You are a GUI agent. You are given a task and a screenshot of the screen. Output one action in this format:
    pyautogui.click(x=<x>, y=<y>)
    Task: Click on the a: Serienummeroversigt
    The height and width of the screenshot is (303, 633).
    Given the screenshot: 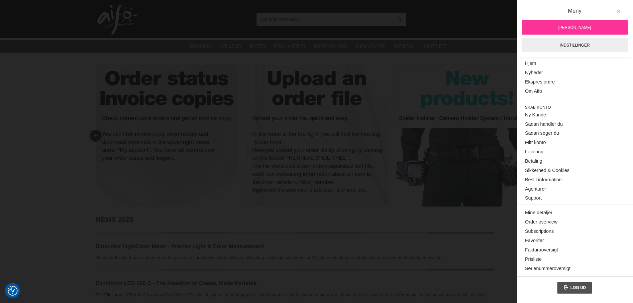 What is the action you would take?
    pyautogui.click(x=574, y=268)
    